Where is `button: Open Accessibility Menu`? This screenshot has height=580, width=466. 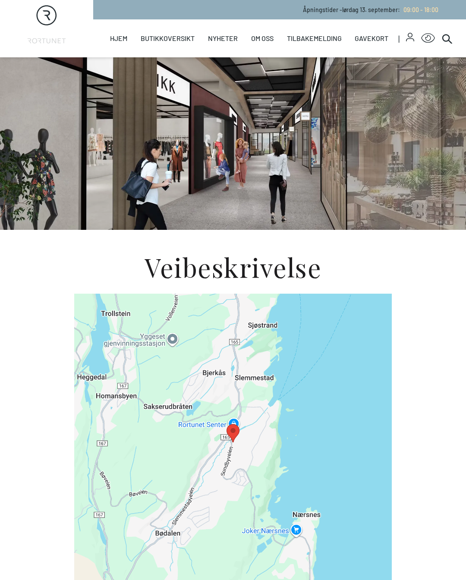
button: Open Accessibility Menu is located at coordinates (428, 38).